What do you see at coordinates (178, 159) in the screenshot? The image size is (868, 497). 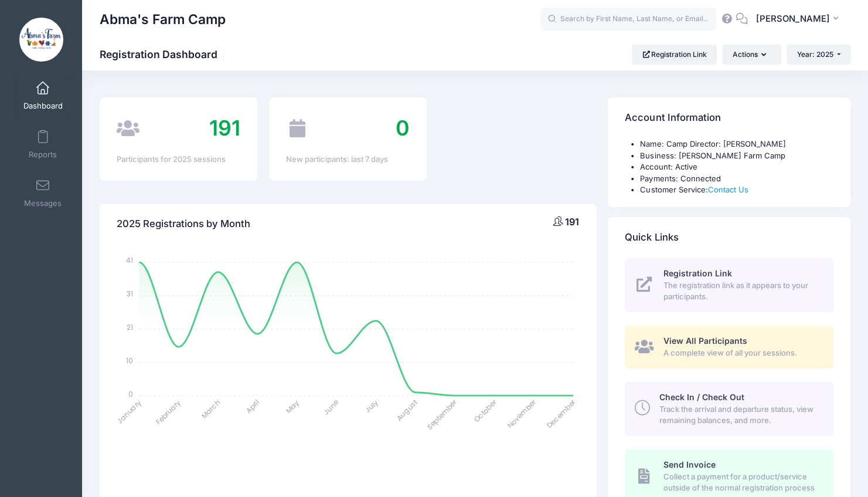 I see `div: Participants for 2025 sessions` at bounding box center [178, 159].